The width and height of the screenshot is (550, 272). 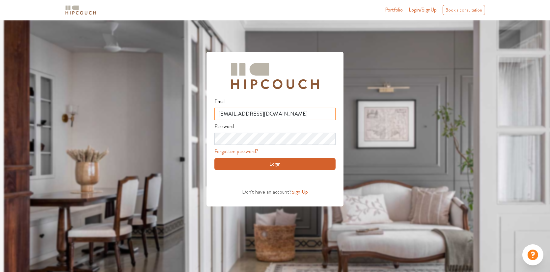 What do you see at coordinates (275, 114) in the screenshot?
I see `input: Eg: johndoe@gmail.com` at bounding box center [275, 114].